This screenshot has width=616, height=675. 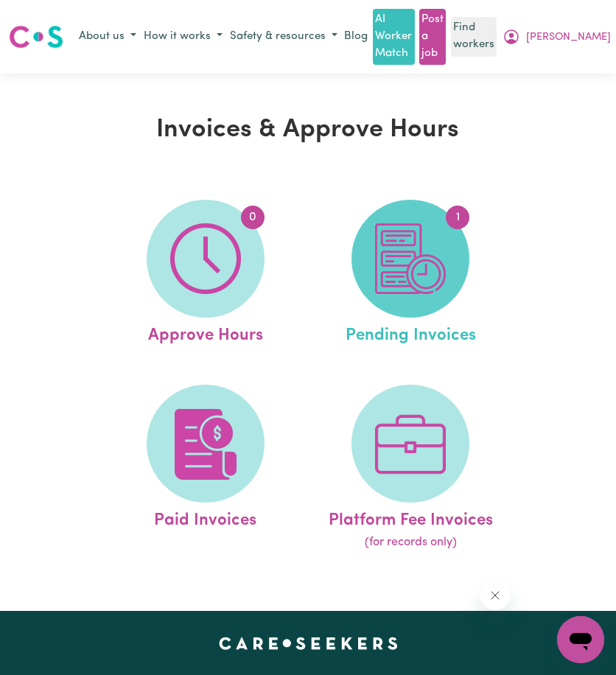 What do you see at coordinates (49, 16) in the screenshot?
I see `span: Need any help?` at bounding box center [49, 16].